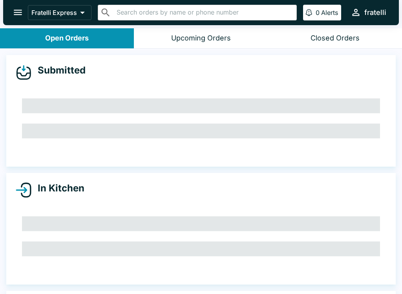  What do you see at coordinates (368, 12) in the screenshot?
I see `button: fratelli` at bounding box center [368, 12].